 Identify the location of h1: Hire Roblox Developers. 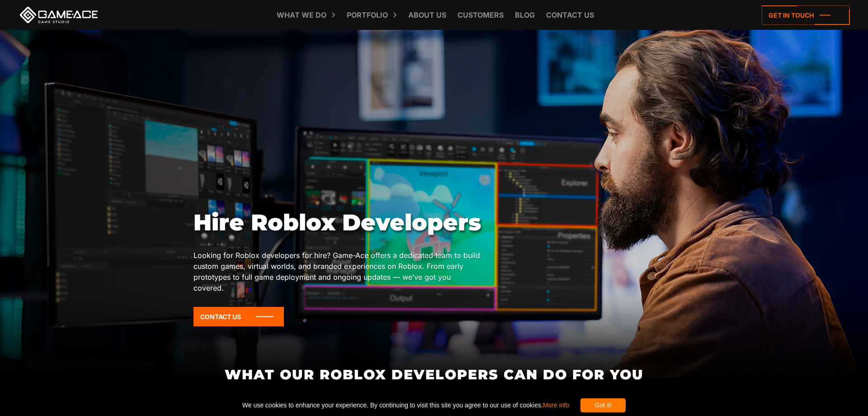
(338, 222).